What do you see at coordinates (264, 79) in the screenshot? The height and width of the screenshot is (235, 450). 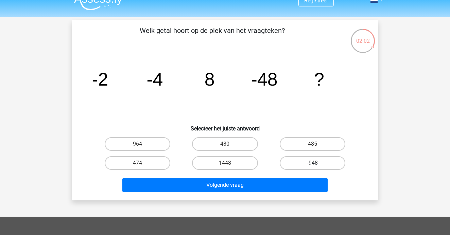 I see `tspan: -48` at bounding box center [264, 79].